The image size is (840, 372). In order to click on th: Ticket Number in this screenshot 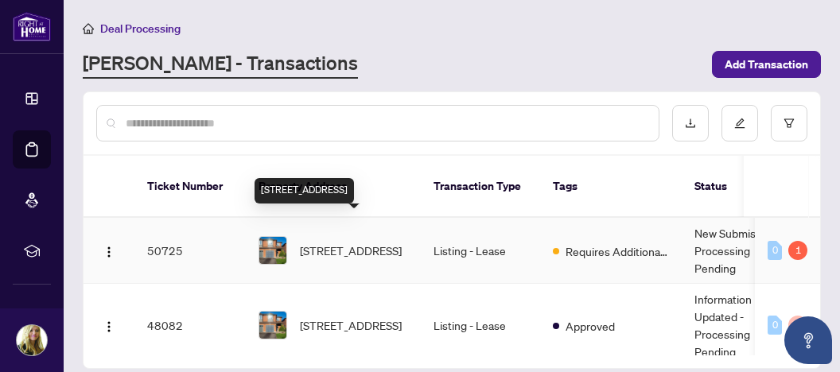, I will do `click(190, 187)`.